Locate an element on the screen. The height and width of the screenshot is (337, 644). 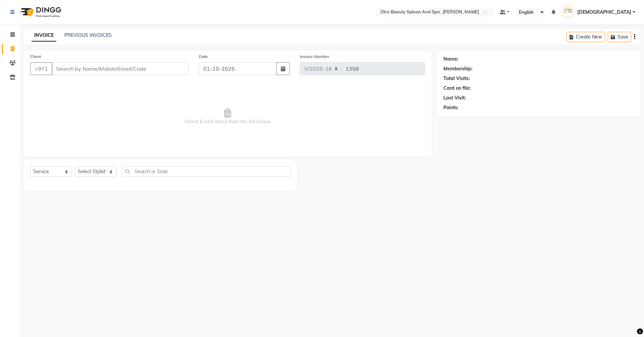
div: Membership: is located at coordinates (458, 69).